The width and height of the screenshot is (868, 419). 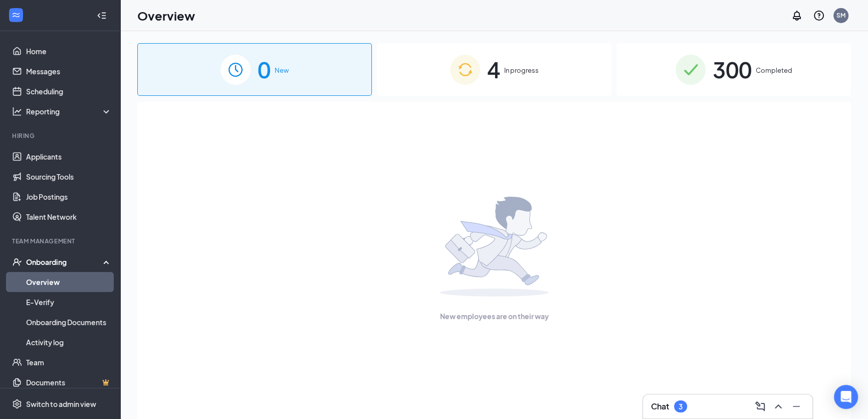 I want to click on span: 300, so click(x=732, y=69).